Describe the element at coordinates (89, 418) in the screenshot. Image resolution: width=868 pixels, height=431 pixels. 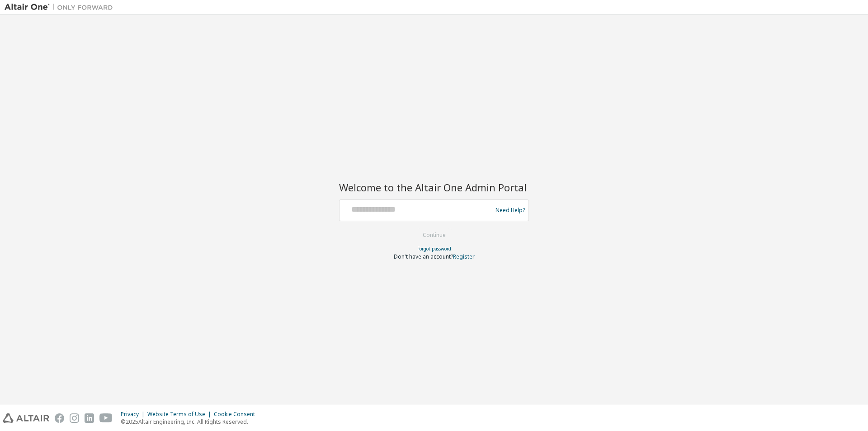
I see `img: linkedin.svg` at that location.